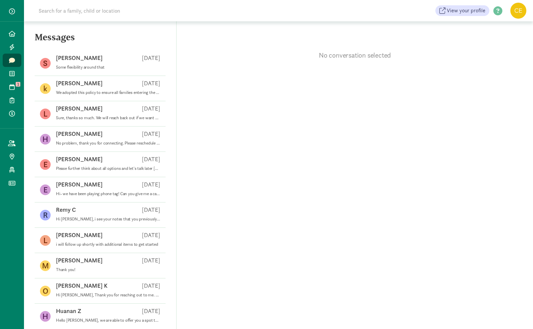  What do you see at coordinates (108, 67) in the screenshot?
I see `p: Some flexibility around that` at bounding box center [108, 67].